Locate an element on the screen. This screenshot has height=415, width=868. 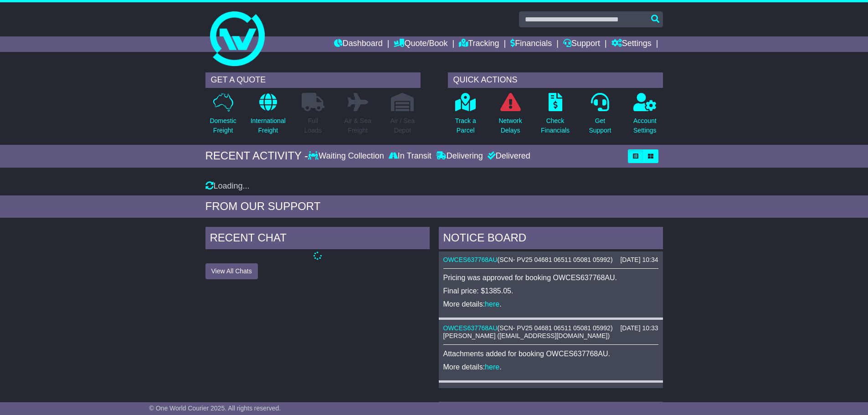
div: QUICK ACTIONS is located at coordinates (555, 80).